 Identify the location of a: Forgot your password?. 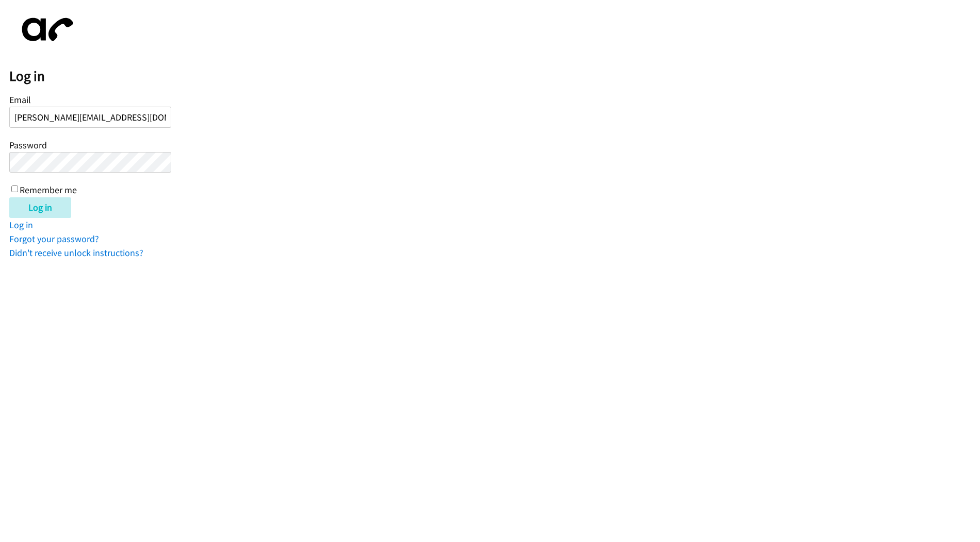
(54, 239).